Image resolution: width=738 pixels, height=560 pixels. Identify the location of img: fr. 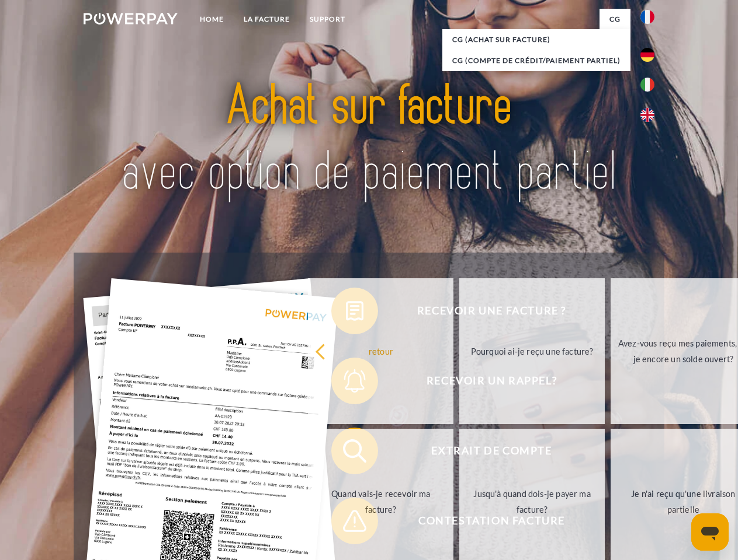
(647, 17).